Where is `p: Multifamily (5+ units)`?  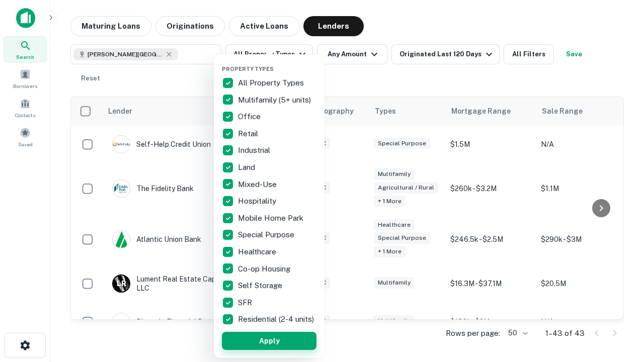
p: Multifamily (5+ units) is located at coordinates (275, 100).